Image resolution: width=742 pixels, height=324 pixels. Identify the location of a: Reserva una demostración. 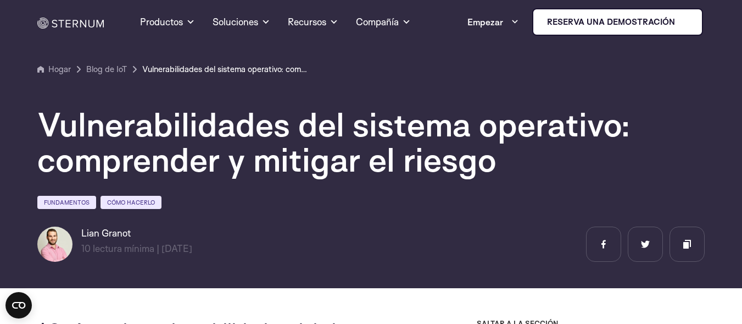
(618, 22).